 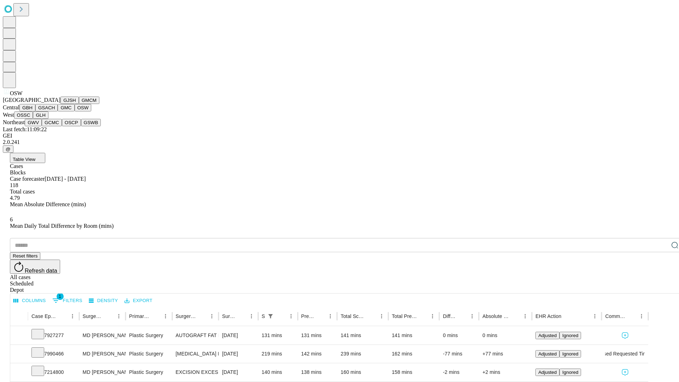 What do you see at coordinates (44, 316) in the screenshot?
I see `div: Case Epic Id` at bounding box center [44, 316].